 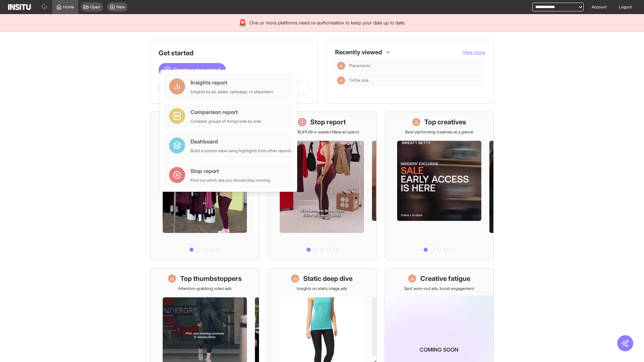 I want to click on p: Save £16,811.09 in wasted Meta ad spend, so click(x=322, y=132).